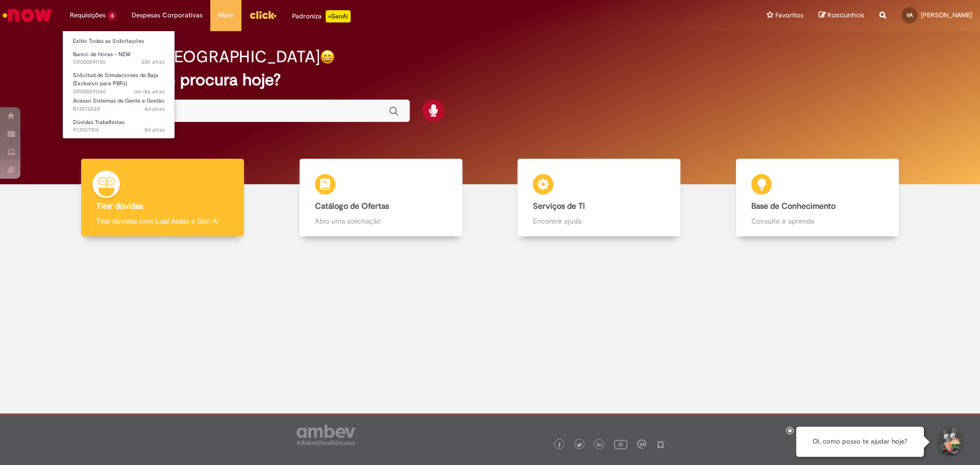 The width and height of the screenshot is (980, 465). I want to click on span: Requisições, so click(88, 15).